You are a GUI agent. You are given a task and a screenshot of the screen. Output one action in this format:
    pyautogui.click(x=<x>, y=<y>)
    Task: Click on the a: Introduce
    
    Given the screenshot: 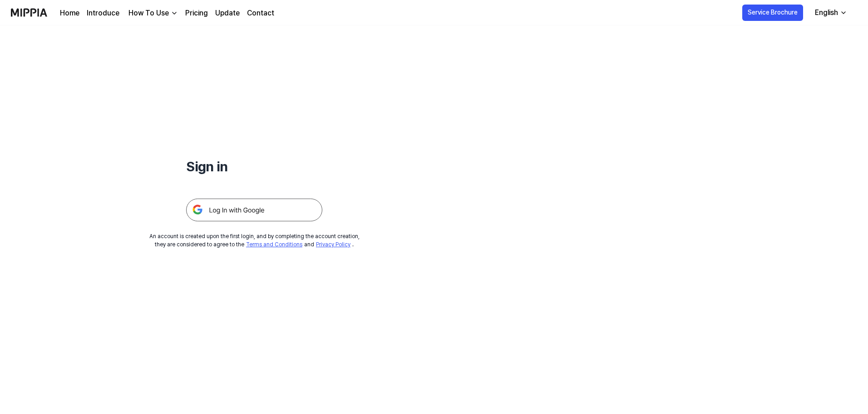 What is the action you would take?
    pyautogui.click(x=103, y=13)
    